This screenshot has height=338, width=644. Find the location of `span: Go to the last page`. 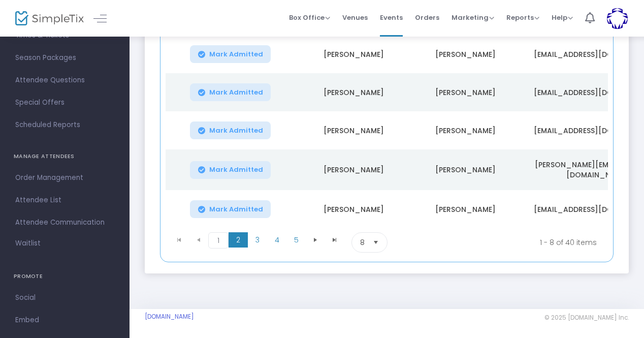

span: Go to the last page is located at coordinates (335, 240).